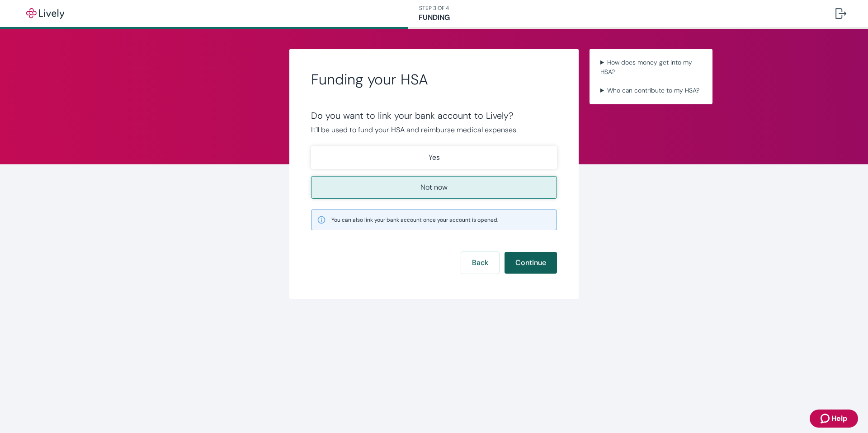 This screenshot has width=868, height=433. What do you see at coordinates (414, 220) in the screenshot?
I see `span: You can also link your bank account once your account is opened.` at bounding box center [414, 220].